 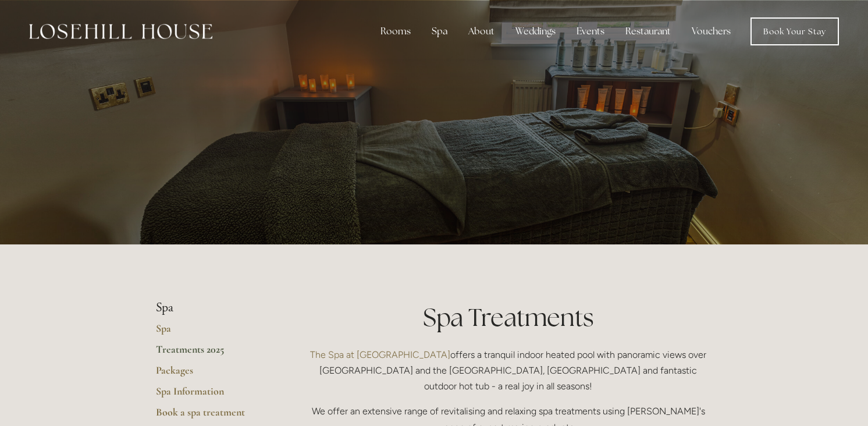 What do you see at coordinates (794, 32) in the screenshot?
I see `a: Book Your Stay` at bounding box center [794, 32].